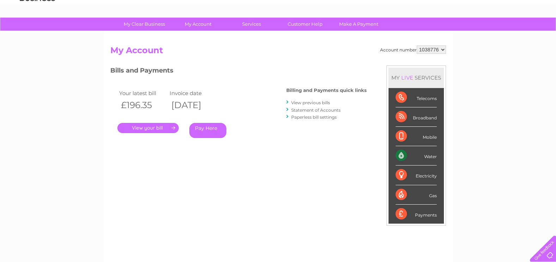  Describe the element at coordinates (447, 8) in the screenshot. I see `span: 0333 014 3131` at that location.